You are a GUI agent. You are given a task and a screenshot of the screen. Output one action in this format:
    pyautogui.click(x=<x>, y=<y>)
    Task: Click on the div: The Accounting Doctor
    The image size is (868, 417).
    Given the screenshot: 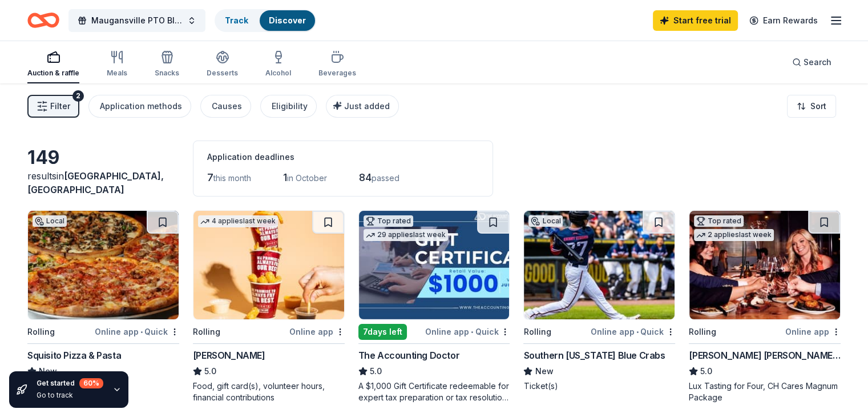 What is the action you would take?
    pyautogui.click(x=409, y=355)
    